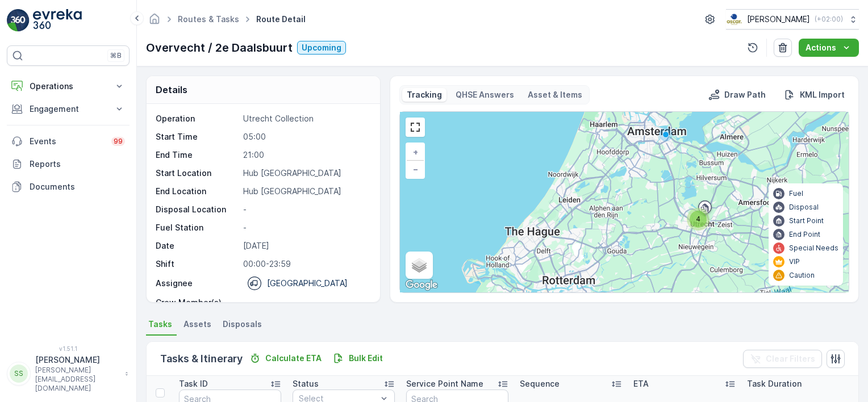 This screenshot has height=402, width=868. What do you see at coordinates (285, 359) in the screenshot?
I see `button: Calculate ETA` at bounding box center [285, 359].